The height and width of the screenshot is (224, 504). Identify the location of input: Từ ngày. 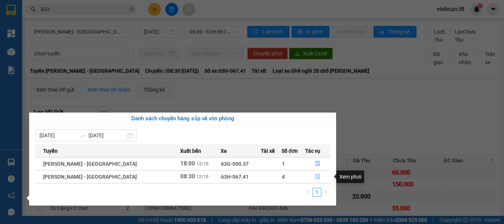
(58, 135).